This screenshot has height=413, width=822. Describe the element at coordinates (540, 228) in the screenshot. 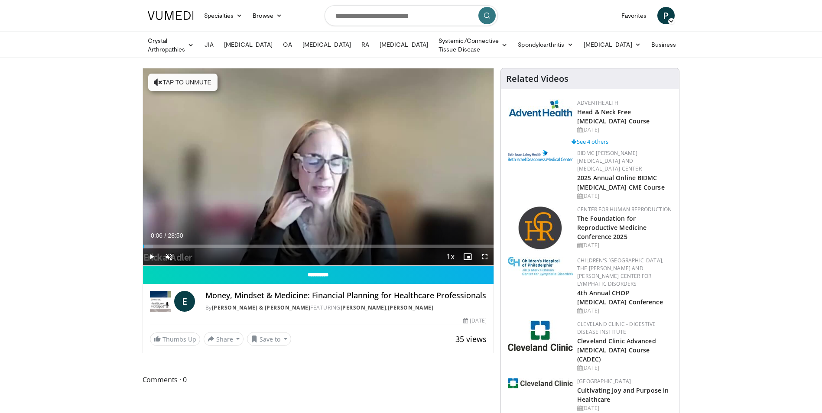

I see `img: c058e059-5986-4522-8e32-16b7599f4943.png.150x105_q85_autocrop_double_scale_upscale_version-0.2.png` at that location.